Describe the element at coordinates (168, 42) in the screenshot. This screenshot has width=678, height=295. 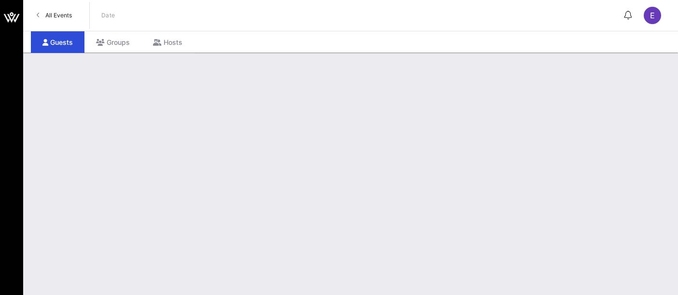
I see `div: Hosts` at that location.